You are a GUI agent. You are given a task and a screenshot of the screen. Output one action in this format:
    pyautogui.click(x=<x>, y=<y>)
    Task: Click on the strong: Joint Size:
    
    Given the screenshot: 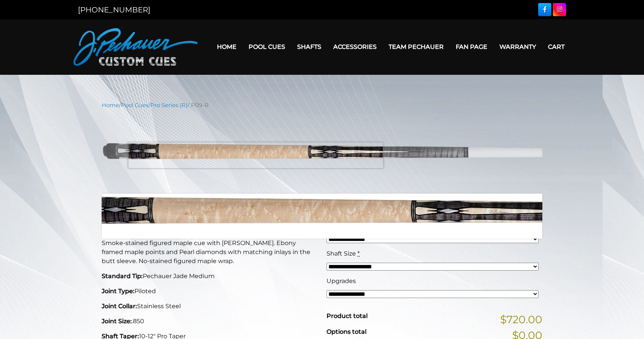 What is the action you would take?
    pyautogui.click(x=117, y=321)
    